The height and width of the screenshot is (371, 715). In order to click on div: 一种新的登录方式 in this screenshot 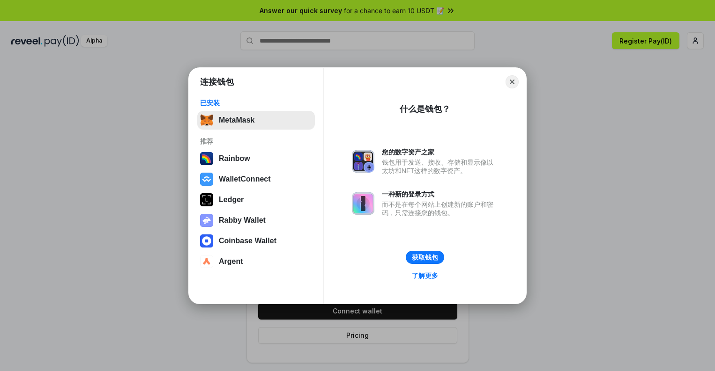, I will do `click(440, 194)`.